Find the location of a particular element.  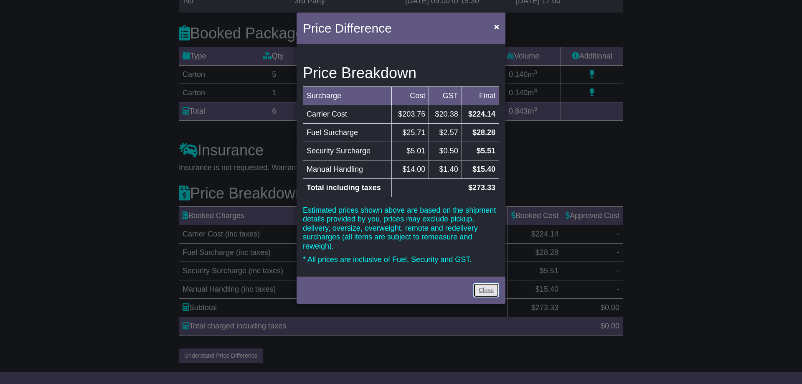

td: $25.71 is located at coordinates (410, 132).